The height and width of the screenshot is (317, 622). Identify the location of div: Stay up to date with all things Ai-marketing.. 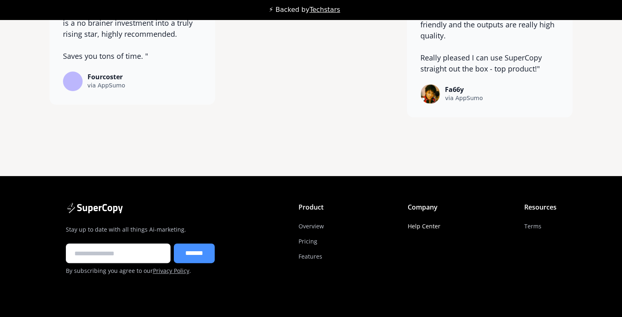
(140, 229).